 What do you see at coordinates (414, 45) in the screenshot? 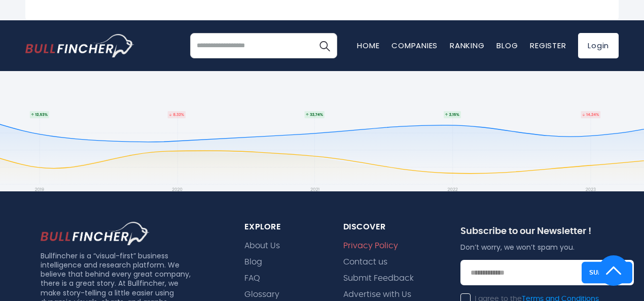
I see `a: Companies` at bounding box center [414, 45].